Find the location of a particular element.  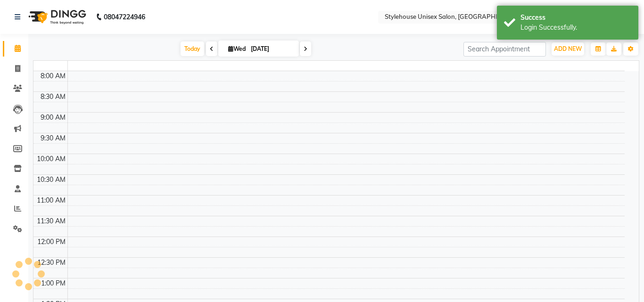

input: Search Appointment is located at coordinates (505, 49).